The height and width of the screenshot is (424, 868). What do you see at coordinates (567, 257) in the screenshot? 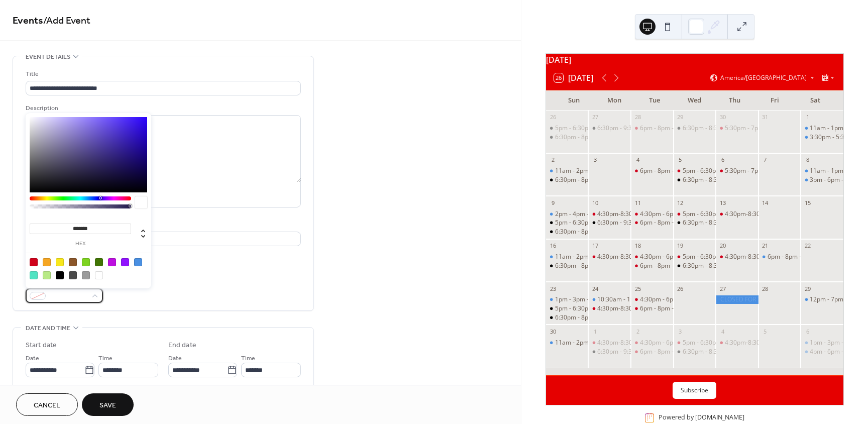
I see `div: 11am - 2pm - PRIBEK BIRTHDAY PARTY` at bounding box center [567, 257].